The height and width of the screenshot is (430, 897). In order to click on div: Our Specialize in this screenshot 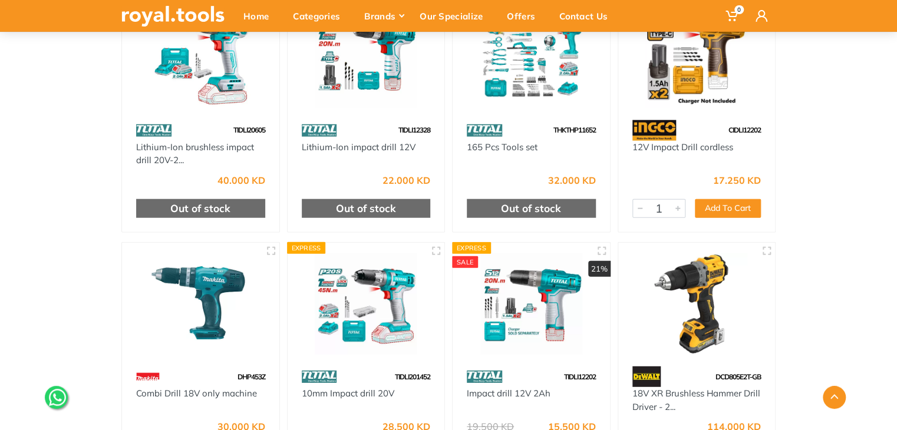, I will do `click(455, 16)`.